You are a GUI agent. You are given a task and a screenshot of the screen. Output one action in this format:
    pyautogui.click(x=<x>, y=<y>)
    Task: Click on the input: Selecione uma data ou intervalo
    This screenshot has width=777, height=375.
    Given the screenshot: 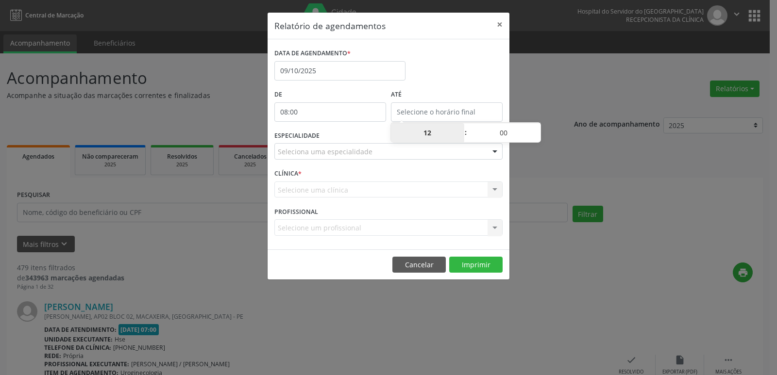 What is the action you would take?
    pyautogui.click(x=340, y=71)
    